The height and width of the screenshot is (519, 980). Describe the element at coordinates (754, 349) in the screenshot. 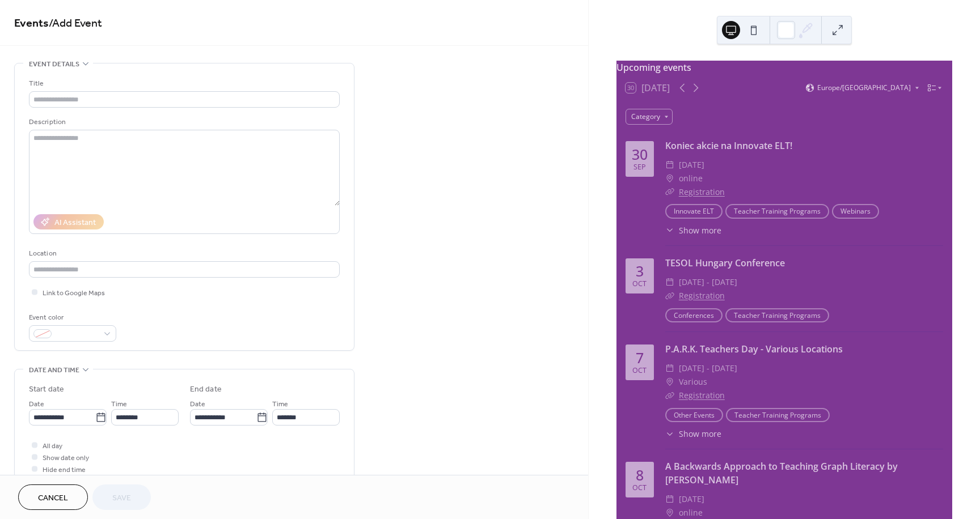

I see `a: P.A.R.K. Teachers Day - Various Locations` at that location.